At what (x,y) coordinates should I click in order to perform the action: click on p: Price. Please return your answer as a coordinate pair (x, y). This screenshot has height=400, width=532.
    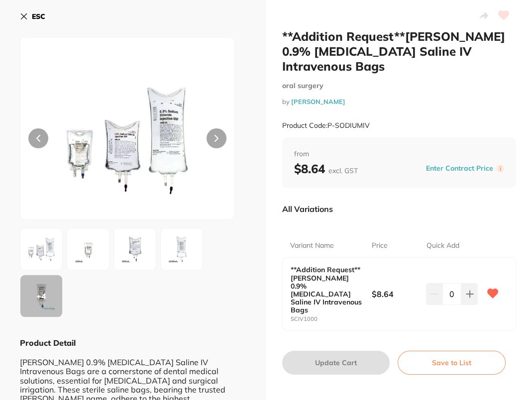
    Looking at the image, I should click on (379, 246).